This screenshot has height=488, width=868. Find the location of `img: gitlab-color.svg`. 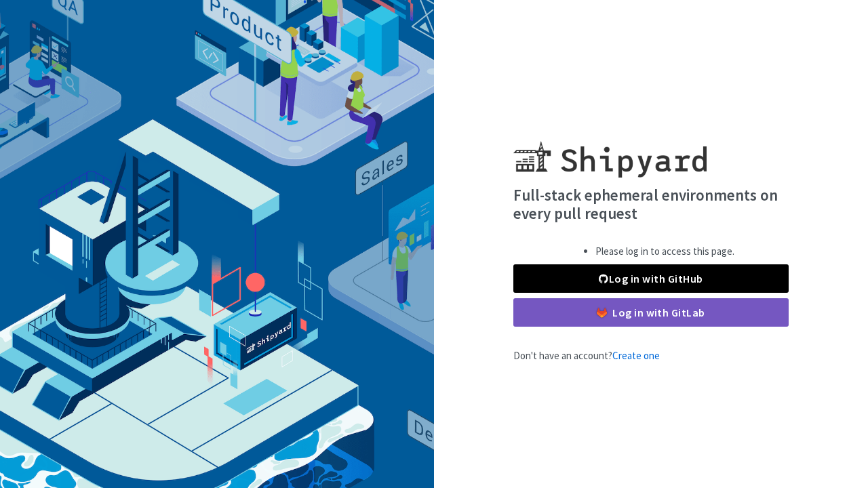

img: gitlab-color.svg is located at coordinates (601, 313).